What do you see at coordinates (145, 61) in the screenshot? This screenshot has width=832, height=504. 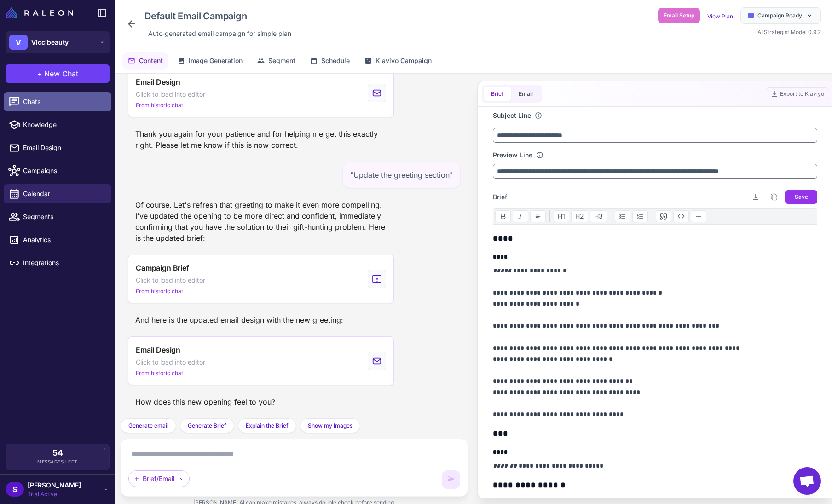 I see `button: Content` at bounding box center [145, 61].